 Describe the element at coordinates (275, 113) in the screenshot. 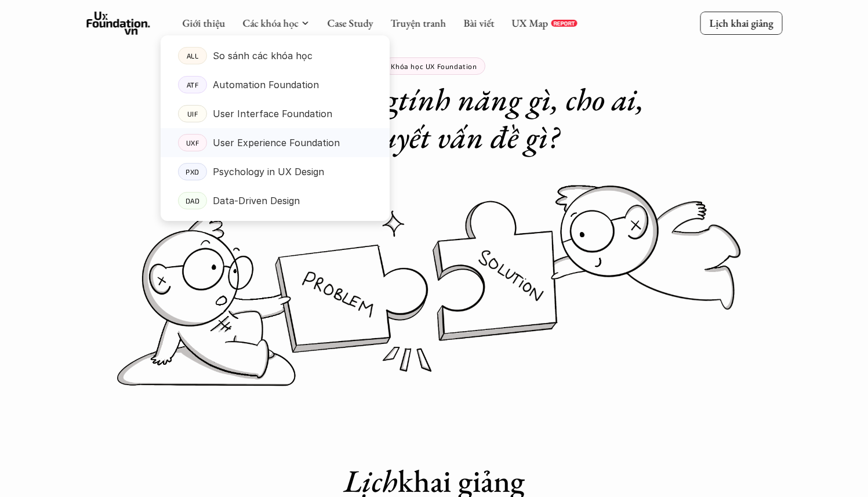

I see `a: UIFUser Interface Foundation` at that location.